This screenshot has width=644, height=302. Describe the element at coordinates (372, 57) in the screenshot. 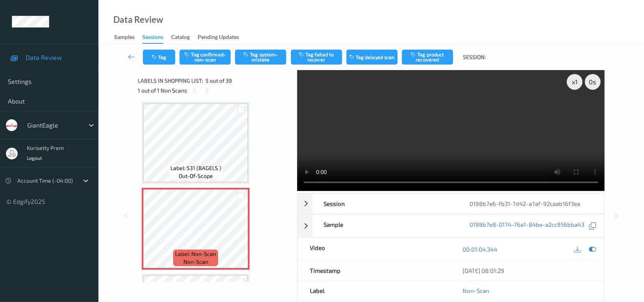

I see `button: Tag delayed scan` at that location.